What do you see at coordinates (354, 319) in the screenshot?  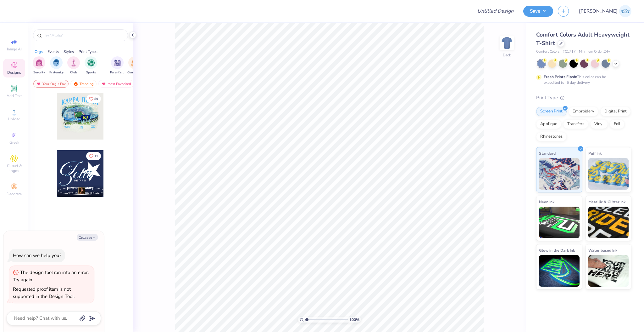 I see `span: 100 %` at bounding box center [354, 319].